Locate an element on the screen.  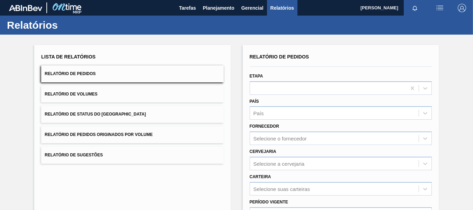
button: Notificações is located at coordinates (415, 8).